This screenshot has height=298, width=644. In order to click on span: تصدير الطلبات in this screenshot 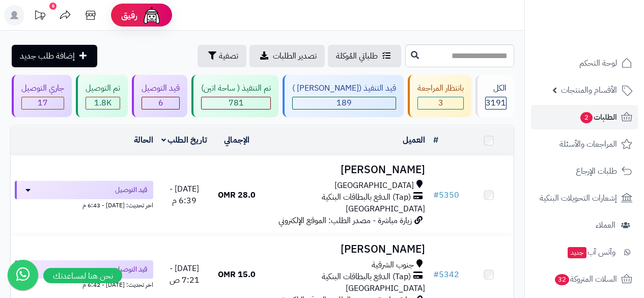, I will do `click(295, 56)`.